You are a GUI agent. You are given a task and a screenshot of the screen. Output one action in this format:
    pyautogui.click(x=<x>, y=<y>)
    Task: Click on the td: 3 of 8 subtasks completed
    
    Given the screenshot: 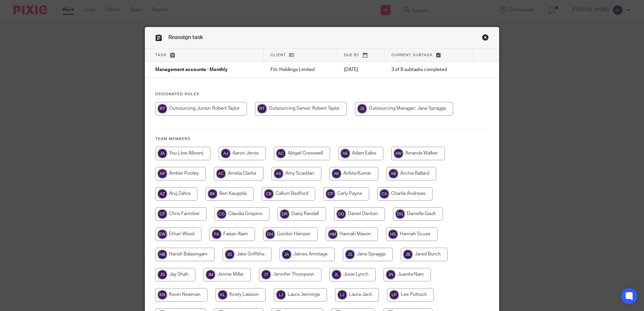 What is the action you would take?
    pyautogui.click(x=429, y=70)
    